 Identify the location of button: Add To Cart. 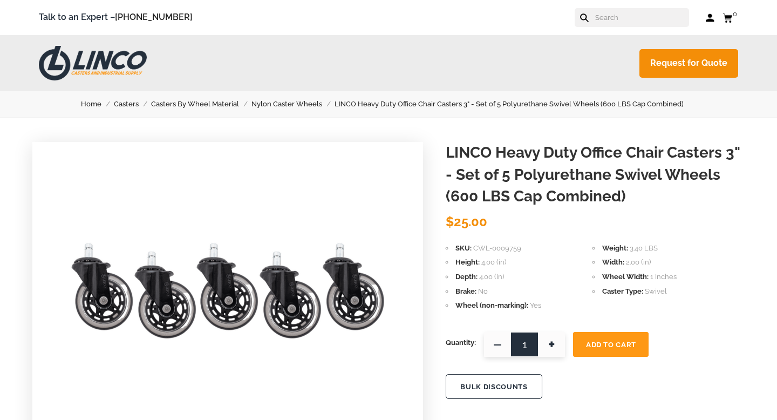
(611, 344).